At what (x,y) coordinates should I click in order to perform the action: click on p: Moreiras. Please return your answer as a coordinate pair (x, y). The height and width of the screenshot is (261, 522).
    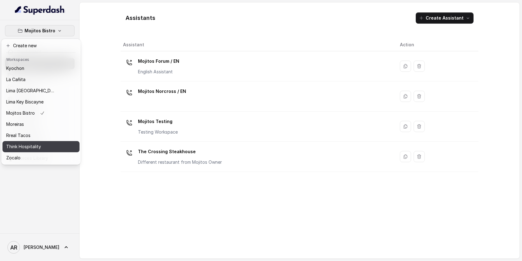
    Looking at the image, I should click on (15, 124).